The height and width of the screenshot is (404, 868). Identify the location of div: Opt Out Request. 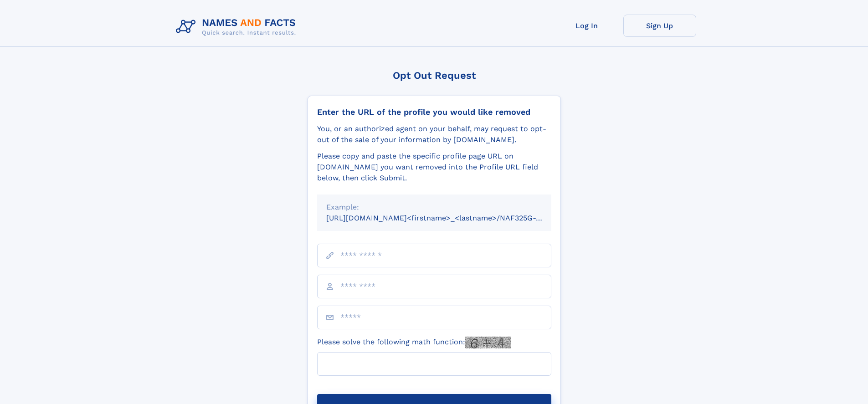
(434, 75).